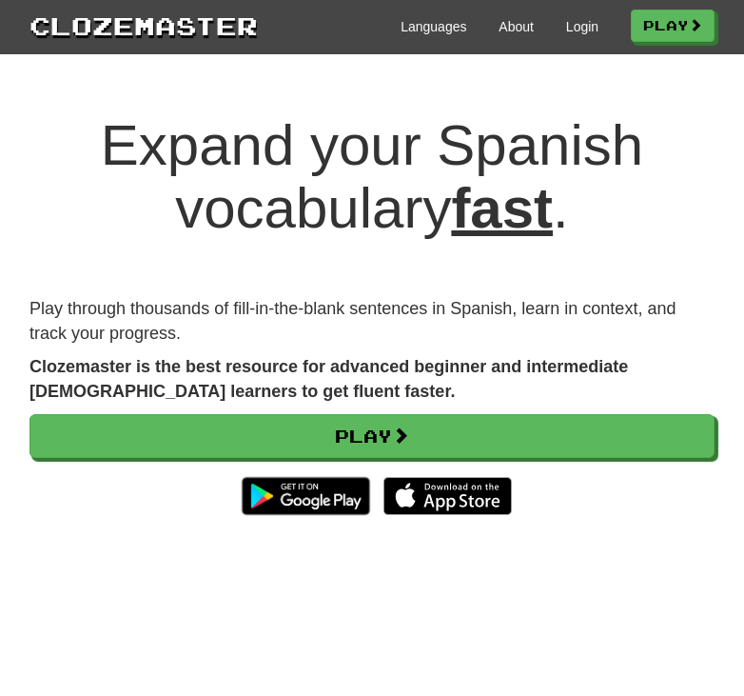 This screenshot has height=696, width=744. I want to click on u: fast, so click(502, 208).